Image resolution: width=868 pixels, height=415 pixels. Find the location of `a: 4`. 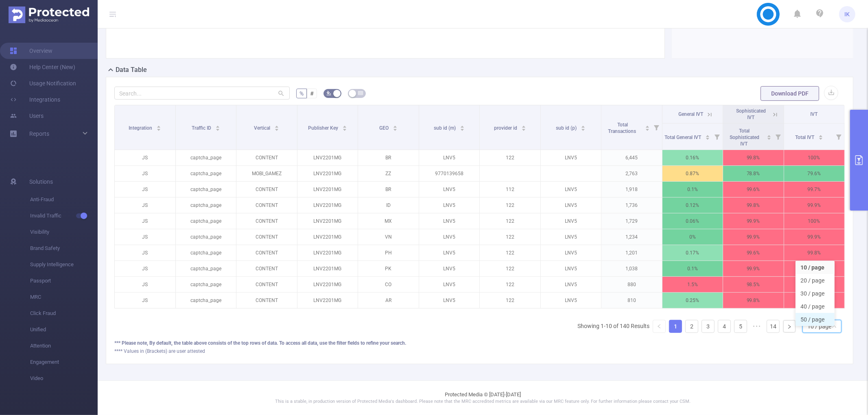

a: 4 is located at coordinates (724, 326).